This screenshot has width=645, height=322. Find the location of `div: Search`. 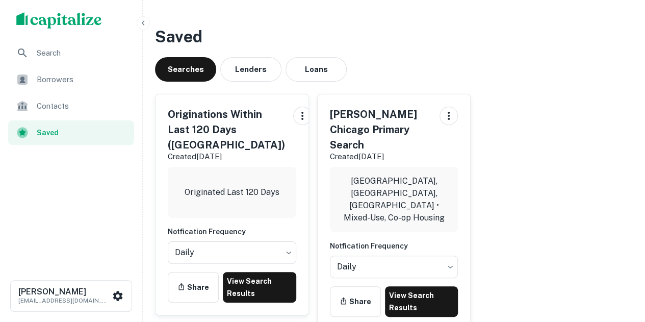

div: Search is located at coordinates (71, 53).